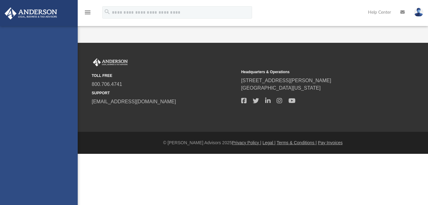  I want to click on img: User Pic, so click(418, 12).